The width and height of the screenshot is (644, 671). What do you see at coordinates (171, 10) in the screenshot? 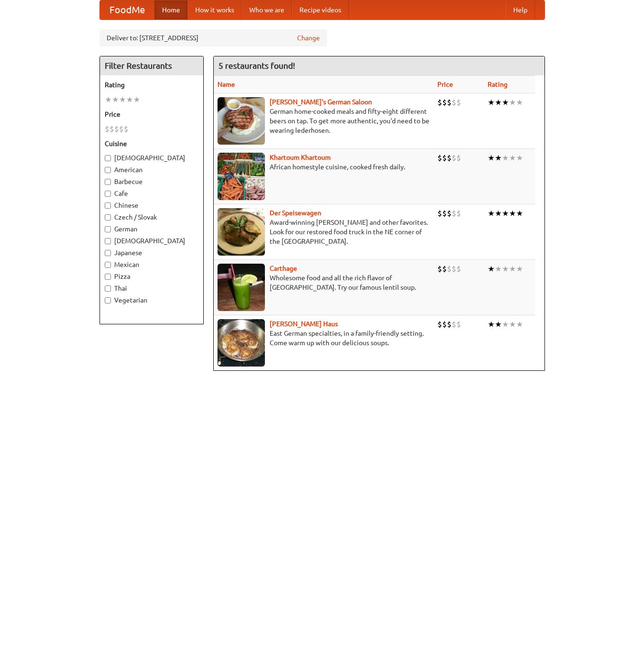
I see `a: Home` at bounding box center [171, 10].